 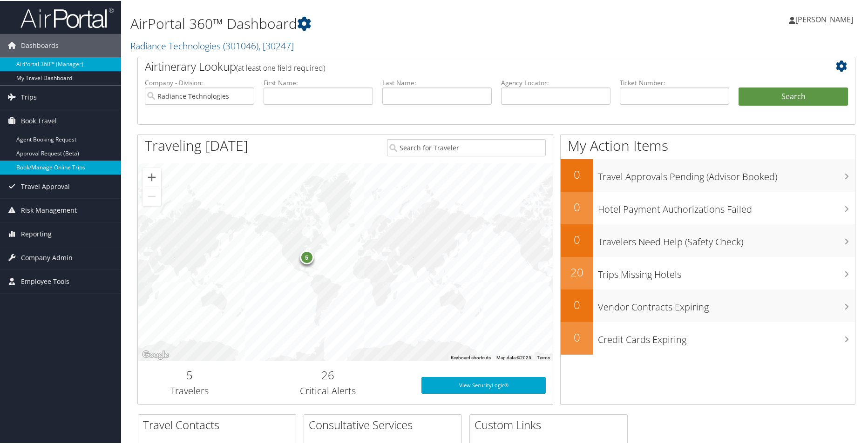 What do you see at coordinates (328, 374) in the screenshot?
I see `h2: 26` at bounding box center [328, 374].